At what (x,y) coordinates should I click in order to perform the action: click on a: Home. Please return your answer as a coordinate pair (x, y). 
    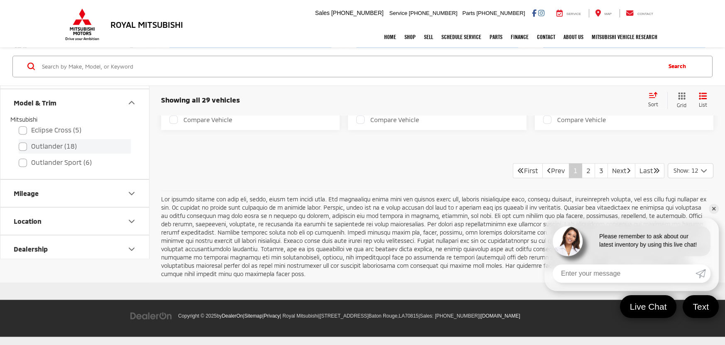
    Looking at the image, I should click on (390, 37).